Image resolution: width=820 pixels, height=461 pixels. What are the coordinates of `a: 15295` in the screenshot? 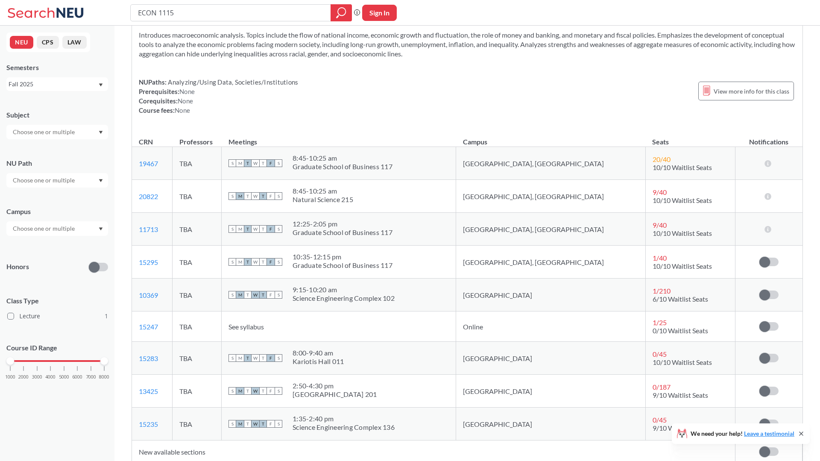 It's located at (148, 262).